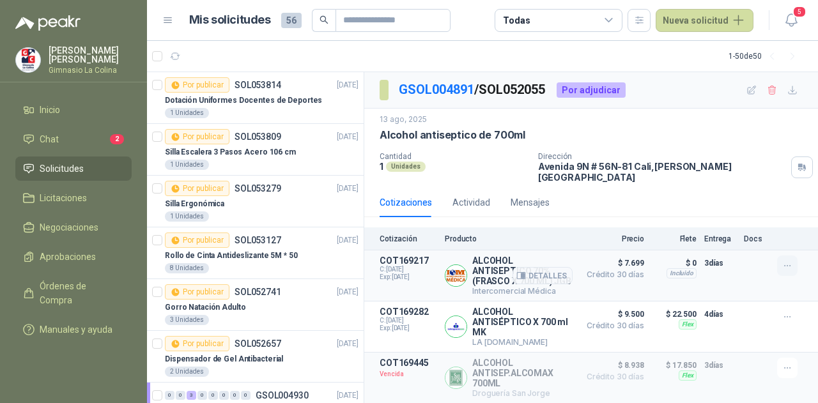 The height and width of the screenshot is (403, 818). Describe the element at coordinates (117, 139) in the screenshot. I see `span: 2` at that location.